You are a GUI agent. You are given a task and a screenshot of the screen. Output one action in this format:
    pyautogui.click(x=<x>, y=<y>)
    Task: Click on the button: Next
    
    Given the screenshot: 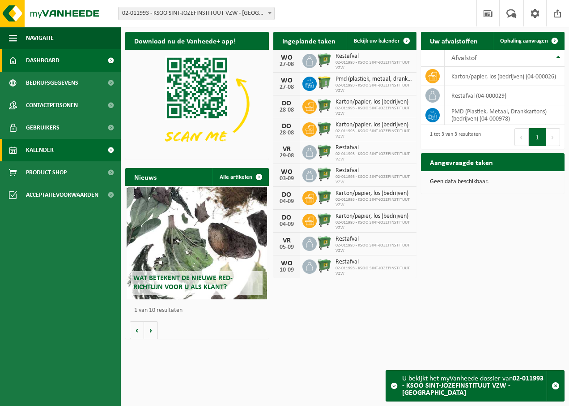 What is the action you would take?
    pyautogui.click(x=553, y=137)
    